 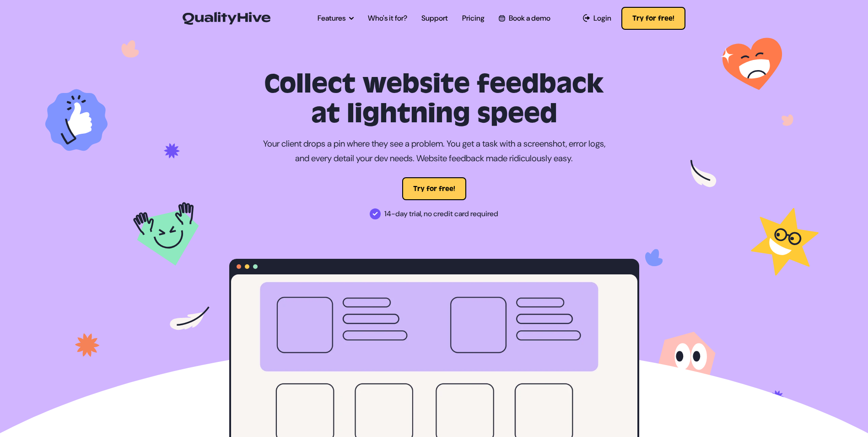 I want to click on a: Support, so click(x=435, y=18).